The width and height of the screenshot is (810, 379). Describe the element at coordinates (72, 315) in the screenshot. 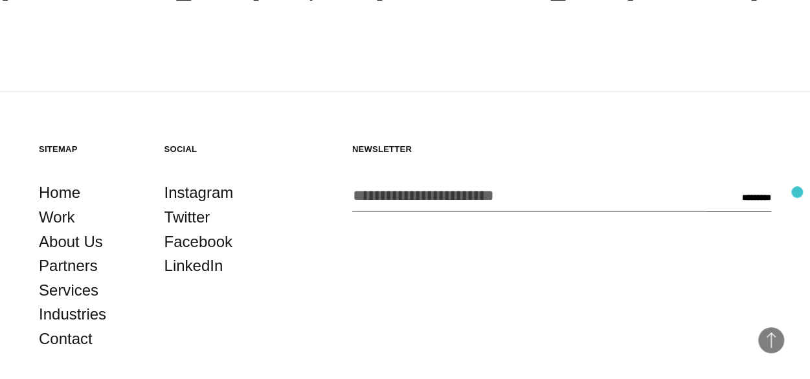

I see `a: Industries` at that location.